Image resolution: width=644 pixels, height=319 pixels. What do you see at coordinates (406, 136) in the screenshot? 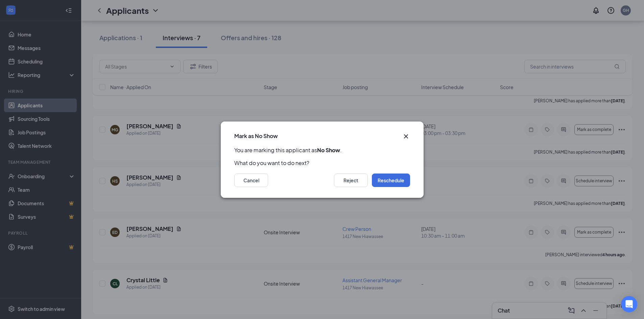
I see `button: Close` at bounding box center [406, 136].